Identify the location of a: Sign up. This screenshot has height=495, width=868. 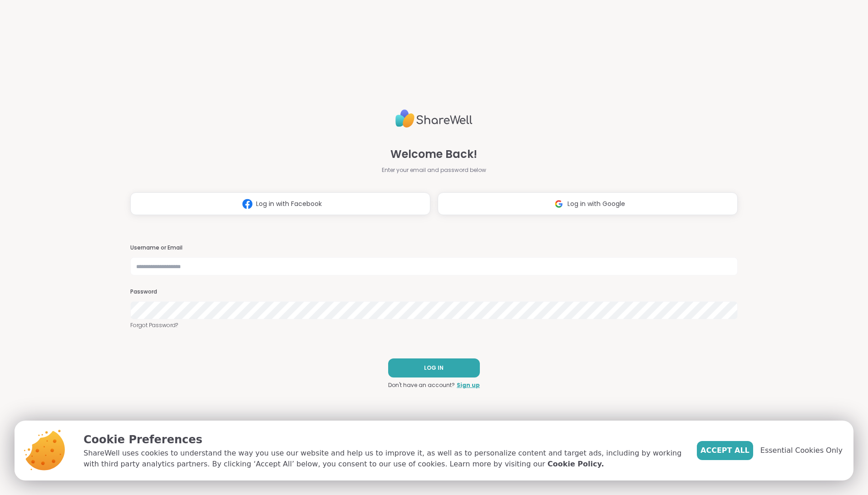
(468, 385).